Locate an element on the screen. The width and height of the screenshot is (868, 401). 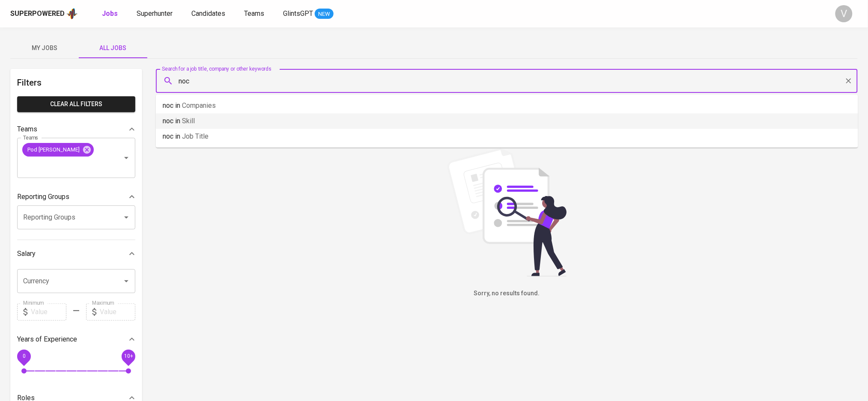
span: All Jobs is located at coordinates (113, 48).